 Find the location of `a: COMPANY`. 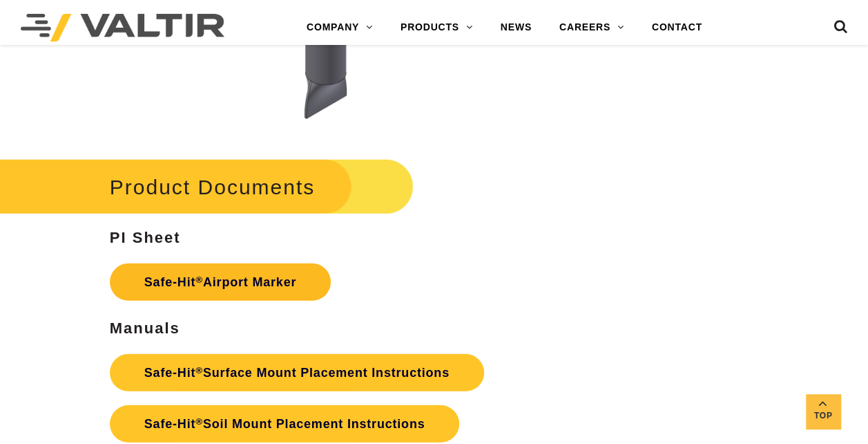

a: COMPANY is located at coordinates (340, 27).